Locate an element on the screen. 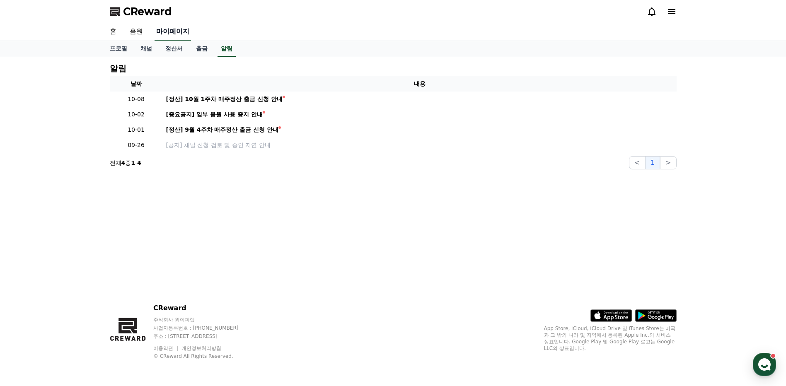 The height and width of the screenshot is (386, 786). p: 전체 중 - is located at coordinates (126, 163).